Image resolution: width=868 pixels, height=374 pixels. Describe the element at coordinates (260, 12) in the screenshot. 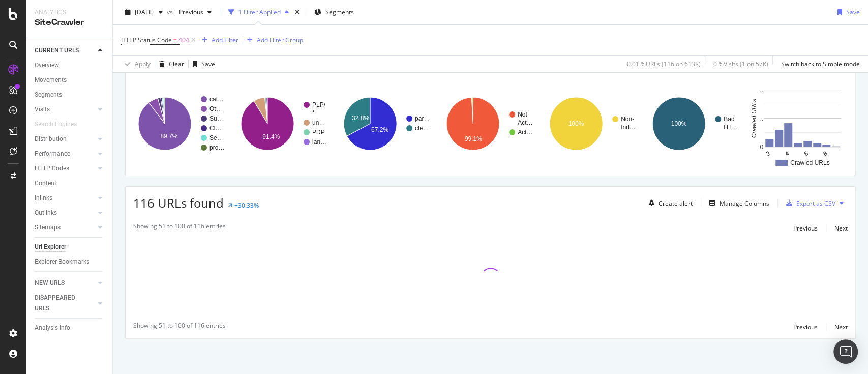

I see `div: 1 Filter Applied` at that location.